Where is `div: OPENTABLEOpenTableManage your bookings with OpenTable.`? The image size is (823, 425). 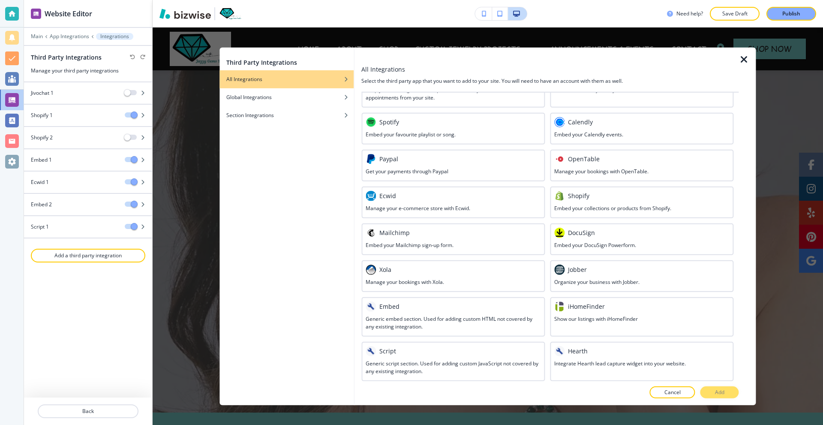 div: OPENTABLEOpenTableManage your bookings with OpenTable. is located at coordinates (642, 165).